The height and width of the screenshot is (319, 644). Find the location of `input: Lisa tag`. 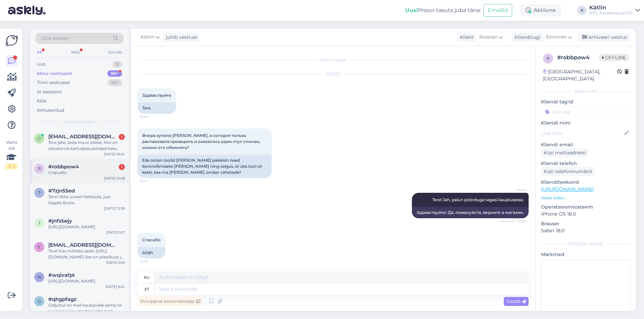

input: Lisa tag is located at coordinates (585, 112).